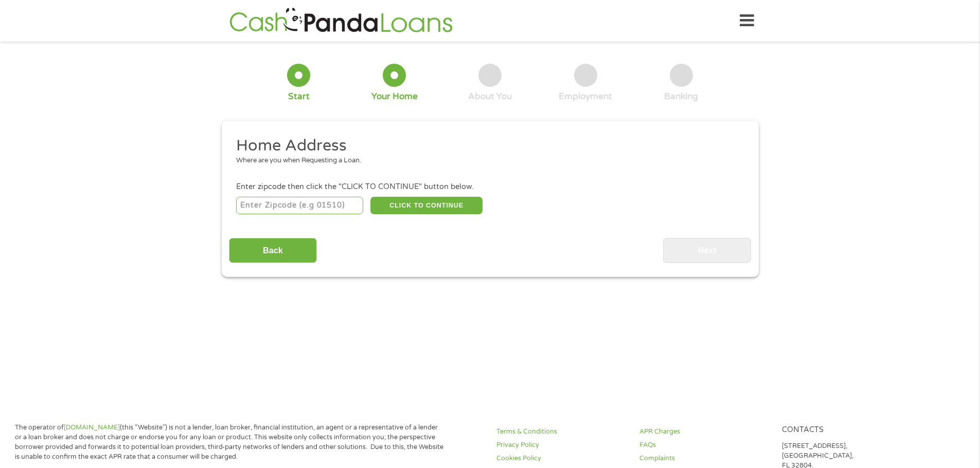 This screenshot has width=980, height=468. I want to click on input: Back, so click(273, 250).